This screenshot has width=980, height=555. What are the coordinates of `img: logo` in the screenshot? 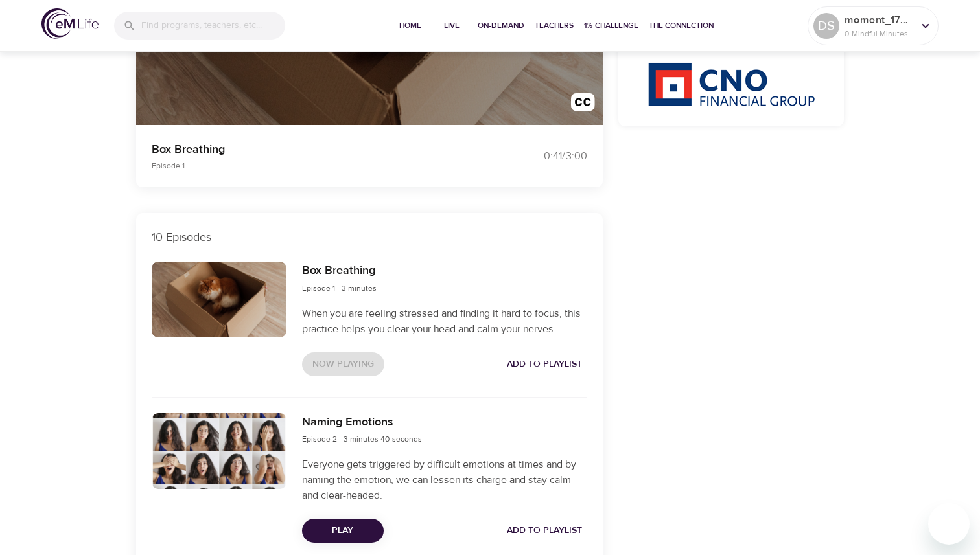 It's located at (70, 24).